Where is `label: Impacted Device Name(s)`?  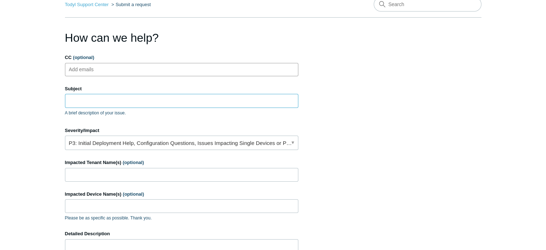 label: Impacted Device Name(s) is located at coordinates (182, 194).